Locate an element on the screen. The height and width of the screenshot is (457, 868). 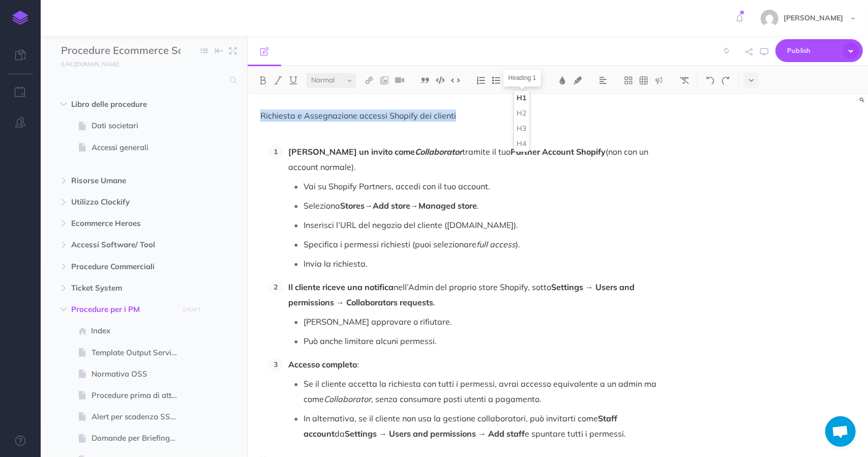
img: Blockquote button is located at coordinates (425, 81).